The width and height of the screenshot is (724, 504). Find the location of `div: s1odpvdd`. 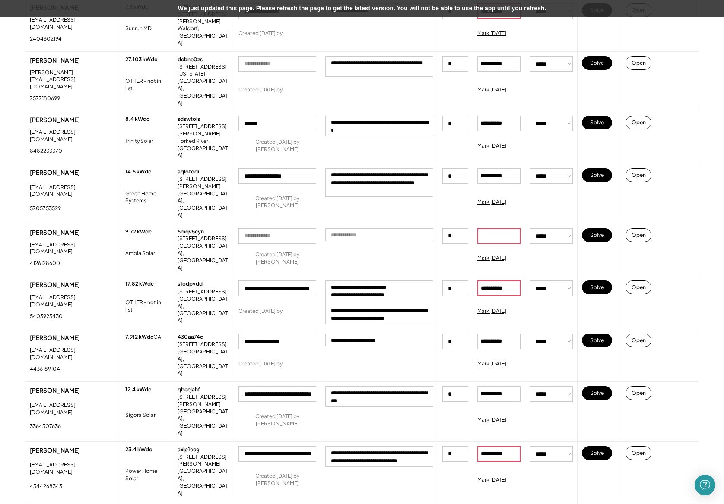

div: s1odpvdd is located at coordinates (190, 284).